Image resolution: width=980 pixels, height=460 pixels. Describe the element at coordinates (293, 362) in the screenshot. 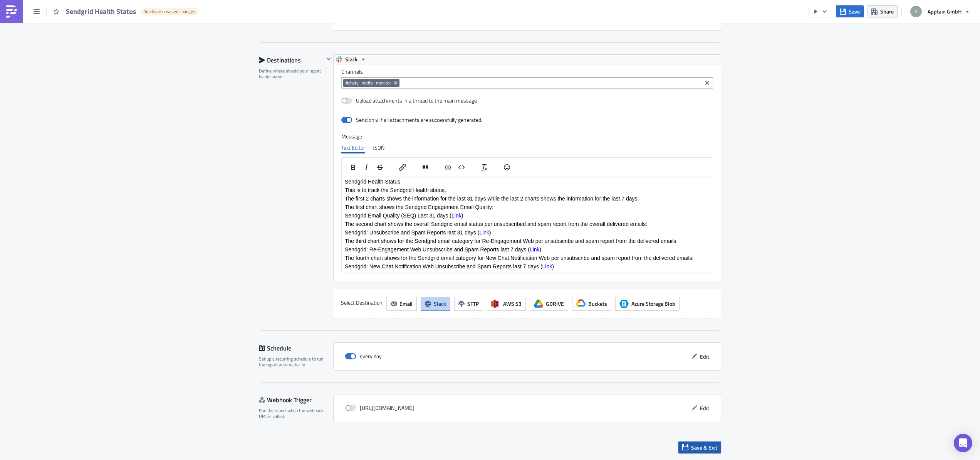

I see `div: Set up a recurring schedule to run the report automatically.` at that location.